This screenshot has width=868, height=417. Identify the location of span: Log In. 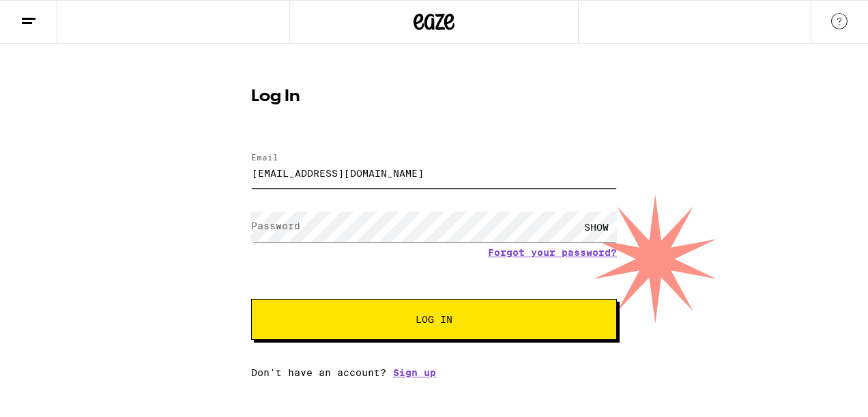
(434, 319).